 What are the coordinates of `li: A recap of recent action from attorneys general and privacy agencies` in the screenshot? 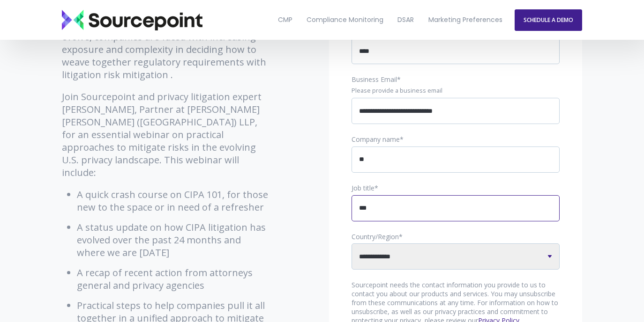 It's located at (174, 279).